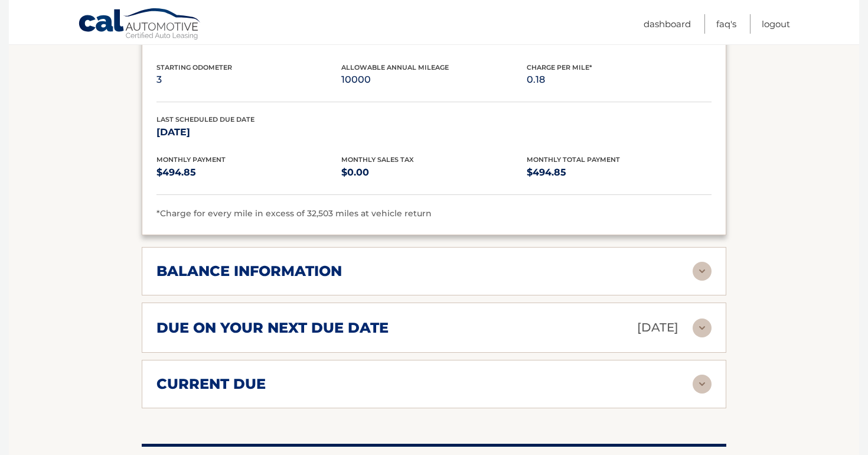 The height and width of the screenshot is (455, 868). What do you see at coordinates (194, 68) in the screenshot?
I see `span: Starting Odometer` at bounding box center [194, 68].